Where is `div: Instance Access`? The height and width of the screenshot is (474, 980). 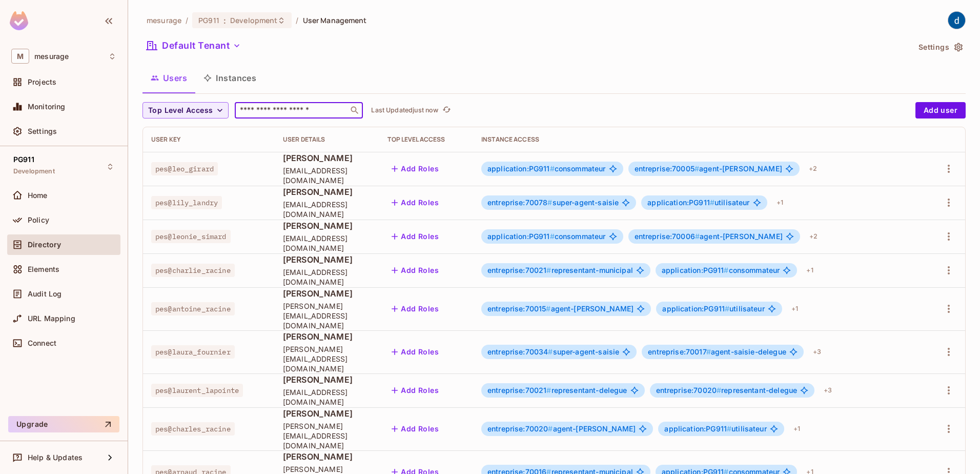 div: Instance Access is located at coordinates (699, 139).